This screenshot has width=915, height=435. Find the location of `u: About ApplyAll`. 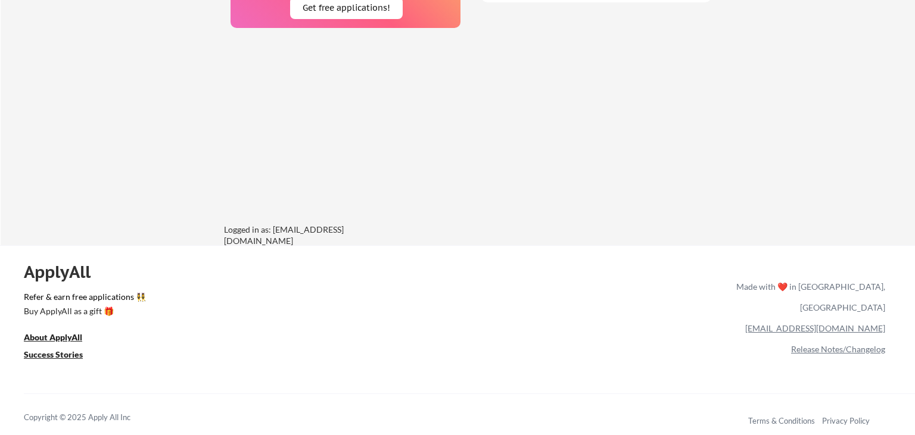

u: About ApplyAll is located at coordinates (53, 337).